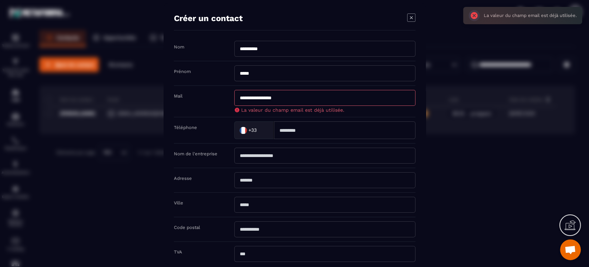 The width and height of the screenshot is (589, 267). What do you see at coordinates (571, 249) in the screenshot?
I see `div: Ouvrir le chat` at bounding box center [571, 249].